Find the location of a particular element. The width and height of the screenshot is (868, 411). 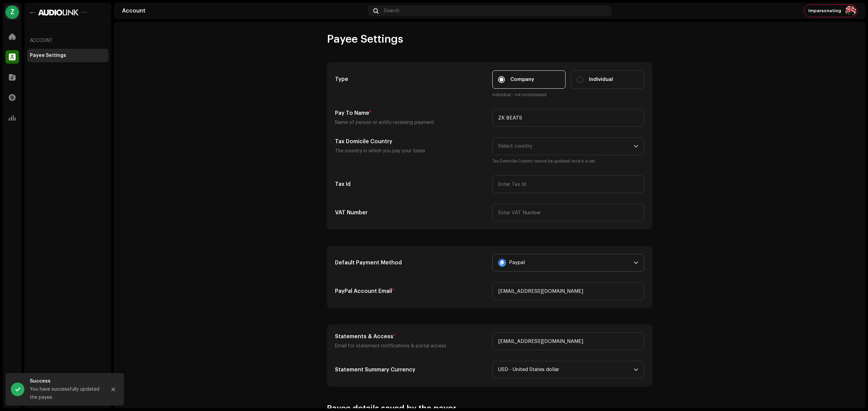

h5: PayPal Account Email is located at coordinates (411, 291).